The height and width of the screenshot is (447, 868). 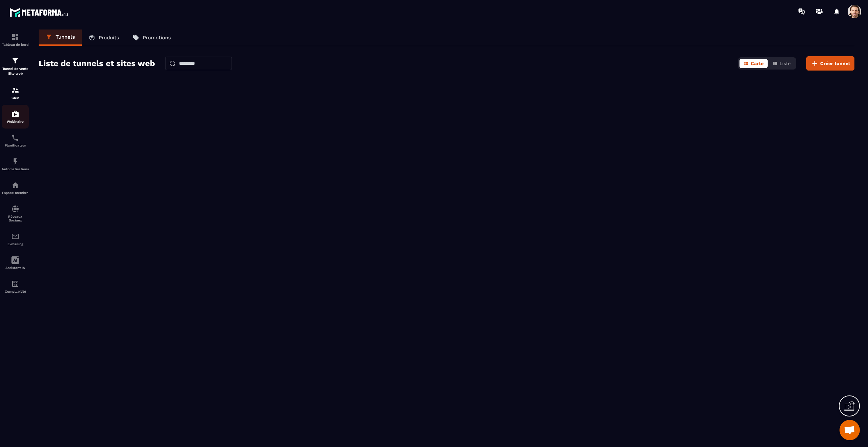 I want to click on a: schedulerschedulerPlanificateur, so click(x=15, y=141).